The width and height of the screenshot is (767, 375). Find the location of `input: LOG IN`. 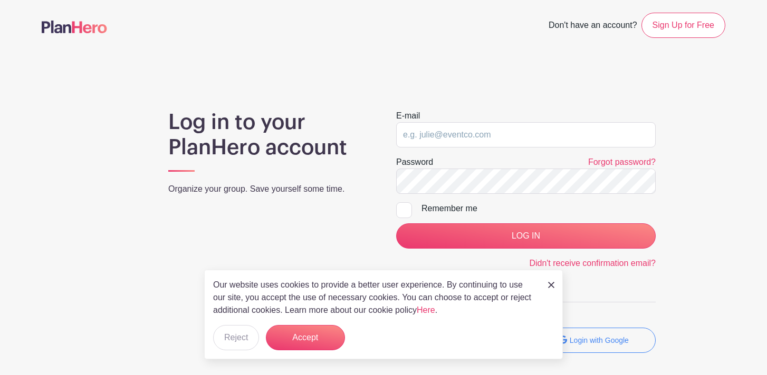

input: LOG IN is located at coordinates (526, 236).